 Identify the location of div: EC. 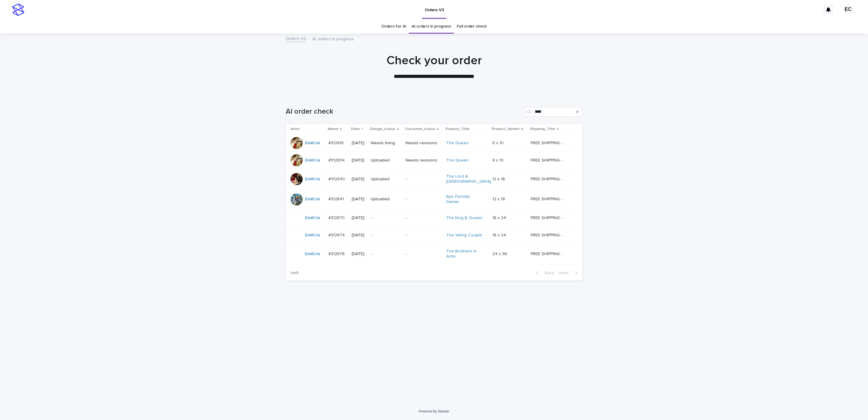
(848, 9).